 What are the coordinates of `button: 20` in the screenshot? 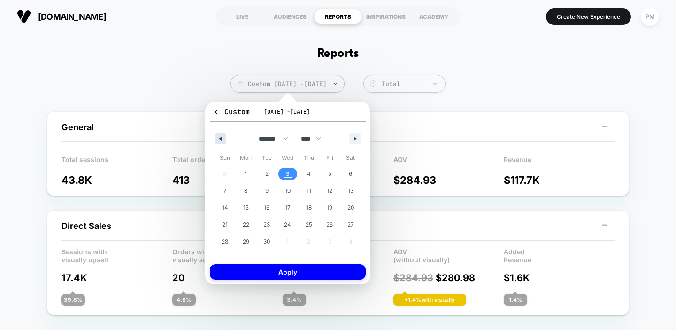 It's located at (350, 207).